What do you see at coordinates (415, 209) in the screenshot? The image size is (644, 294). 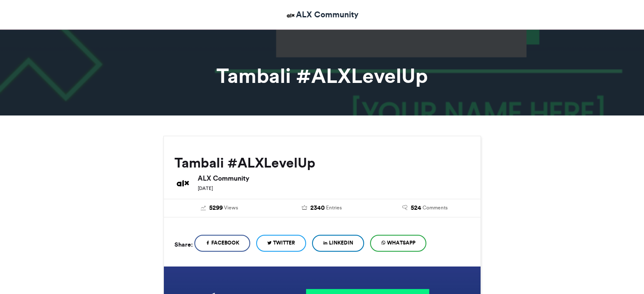 I see `span: 524` at bounding box center [415, 209].